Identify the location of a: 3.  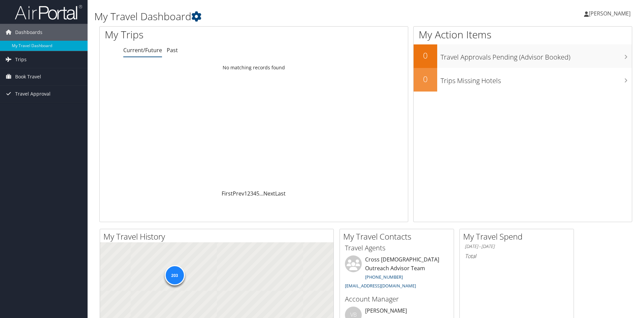
(251, 193).